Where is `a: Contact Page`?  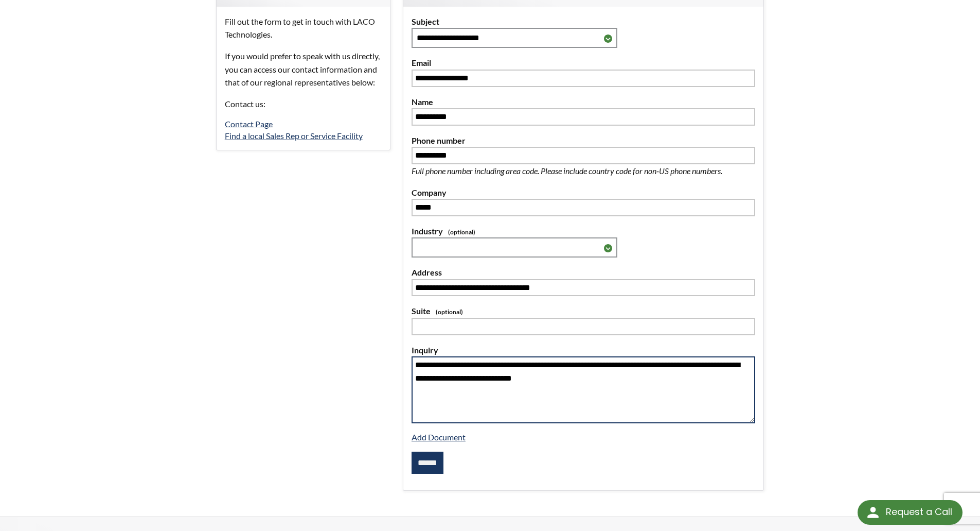
a: Contact Page is located at coordinates (249, 124).